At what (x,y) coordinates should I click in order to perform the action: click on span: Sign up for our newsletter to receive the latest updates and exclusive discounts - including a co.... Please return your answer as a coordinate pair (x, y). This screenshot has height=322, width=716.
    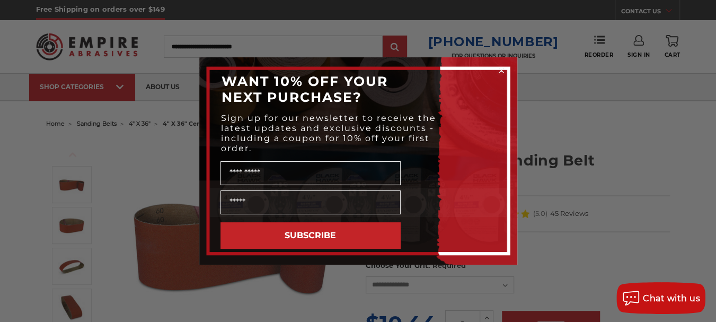
    Looking at the image, I should click on (329, 133).